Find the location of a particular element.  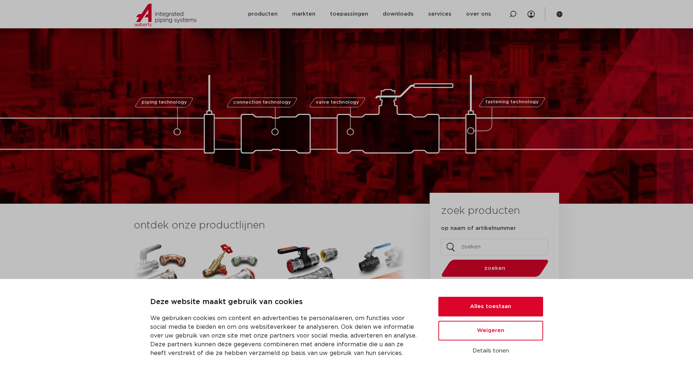

span: fastening technology is located at coordinates (512, 102).